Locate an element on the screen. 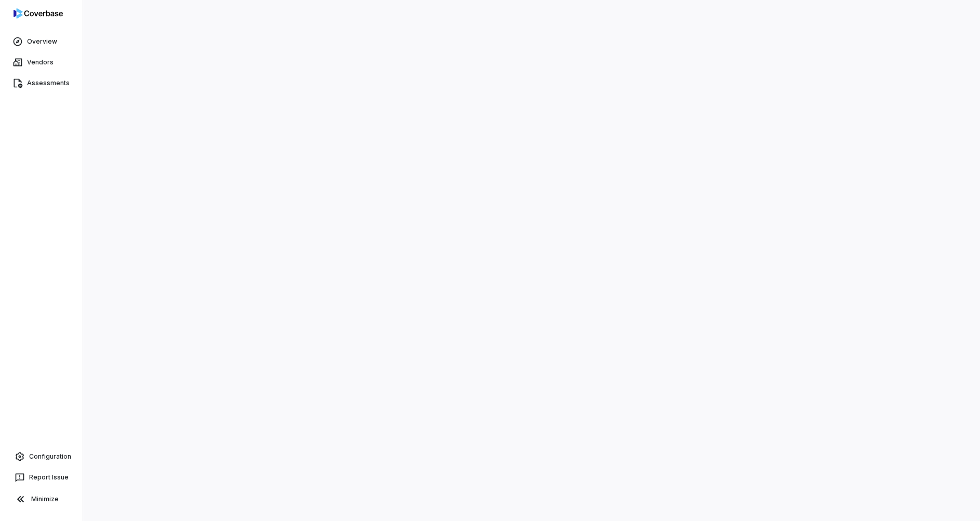 The image size is (980, 521). button: Minimize is located at coordinates (41, 500).